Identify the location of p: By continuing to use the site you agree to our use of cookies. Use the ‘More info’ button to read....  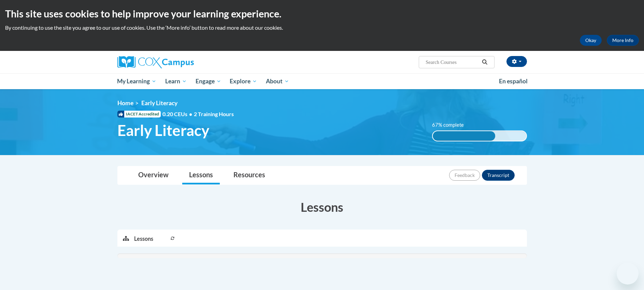
(322, 28).